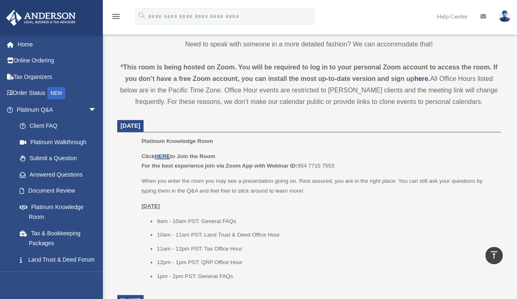 The width and height of the screenshot is (517, 299). What do you see at coordinates (421, 78) in the screenshot?
I see `strong: here` at bounding box center [421, 78].